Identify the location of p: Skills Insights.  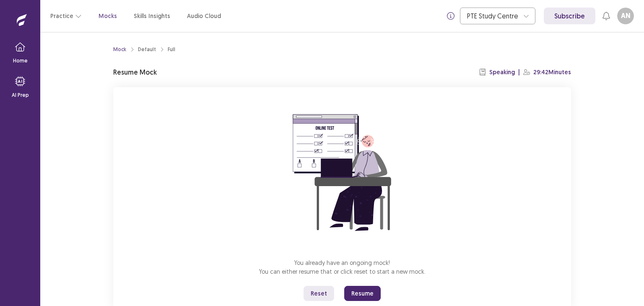
(152, 16).